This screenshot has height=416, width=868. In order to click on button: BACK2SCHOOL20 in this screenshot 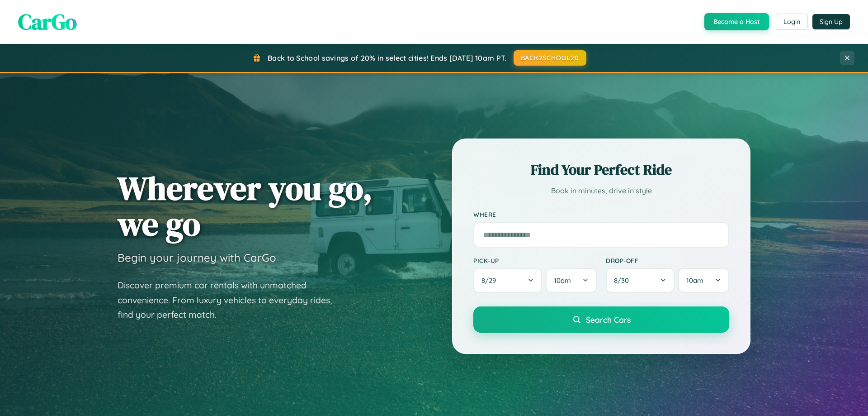, I will do `click(549, 58)`.